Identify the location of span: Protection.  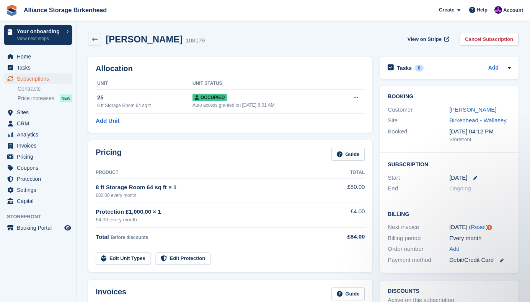
(40, 179).